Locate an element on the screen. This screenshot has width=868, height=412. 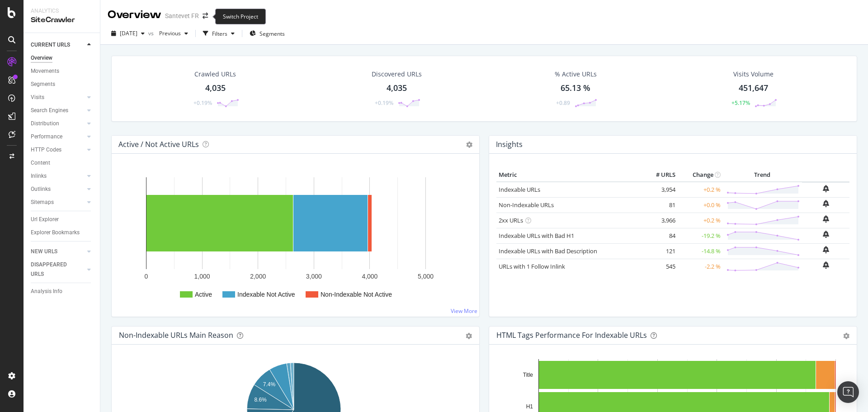
a: Search Engines is located at coordinates (57, 110).